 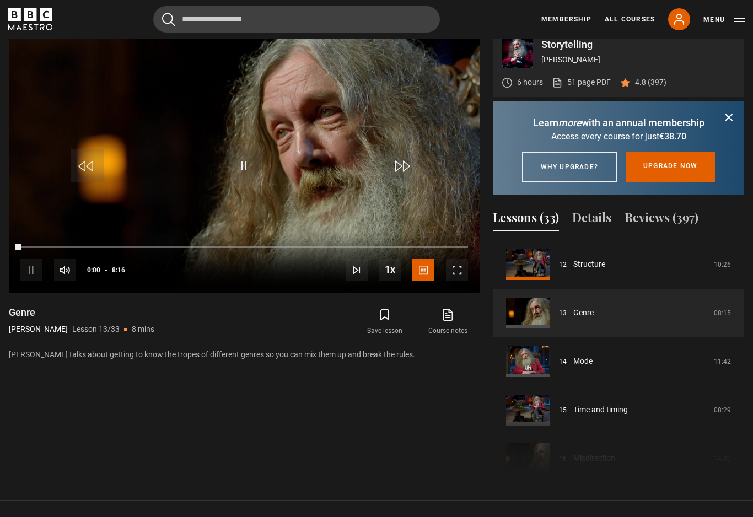 What do you see at coordinates (94, 270) in the screenshot?
I see `span: 0:00` at bounding box center [94, 270].